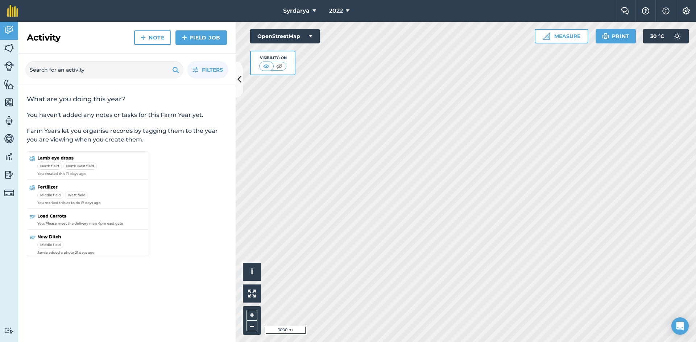 Image resolution: width=696 pixels, height=342 pixels. Describe the element at coordinates (657, 36) in the screenshot. I see `span: 30 ° C` at that location.